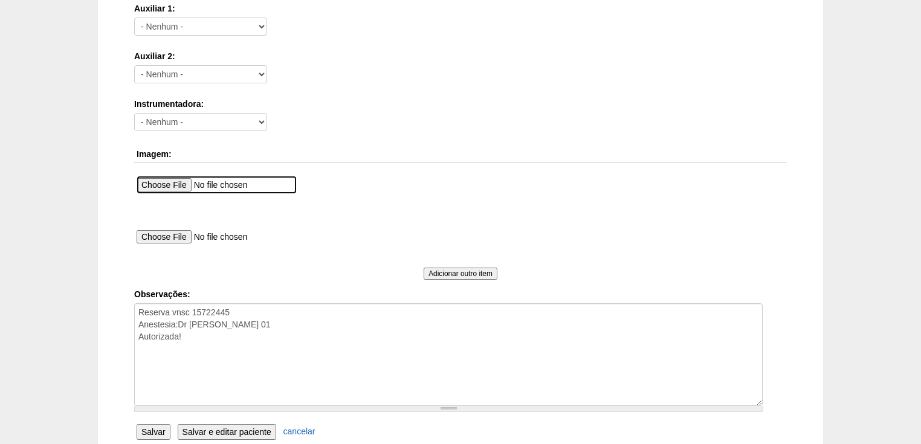 The width and height of the screenshot is (921, 444). Describe the element at coordinates (460, 274) in the screenshot. I see `input: Adicionar outro item` at that location.